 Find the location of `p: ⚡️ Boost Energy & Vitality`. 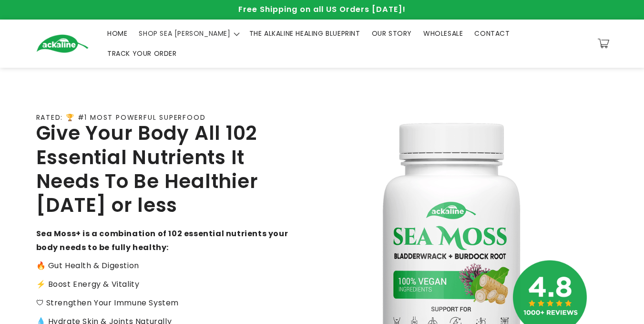

p: ⚡️ Boost Energy & Vitality is located at coordinates (162, 284).